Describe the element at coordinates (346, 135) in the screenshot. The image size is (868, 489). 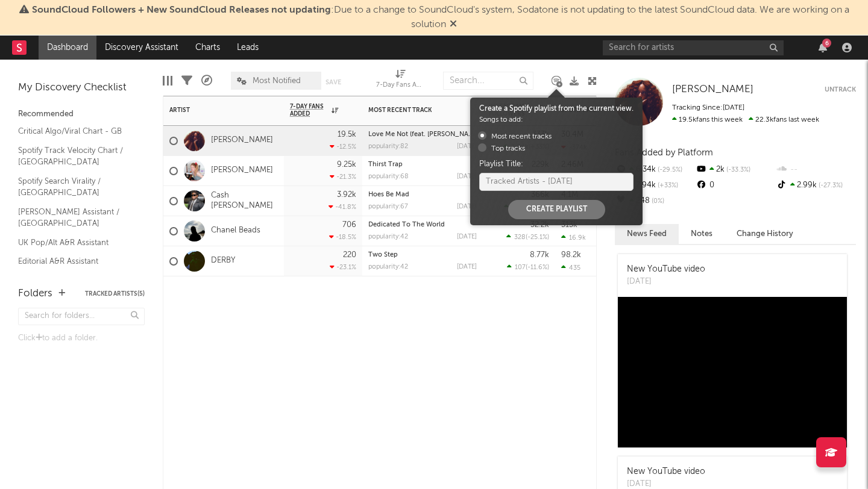
I see `div: 19.5k` at that location.